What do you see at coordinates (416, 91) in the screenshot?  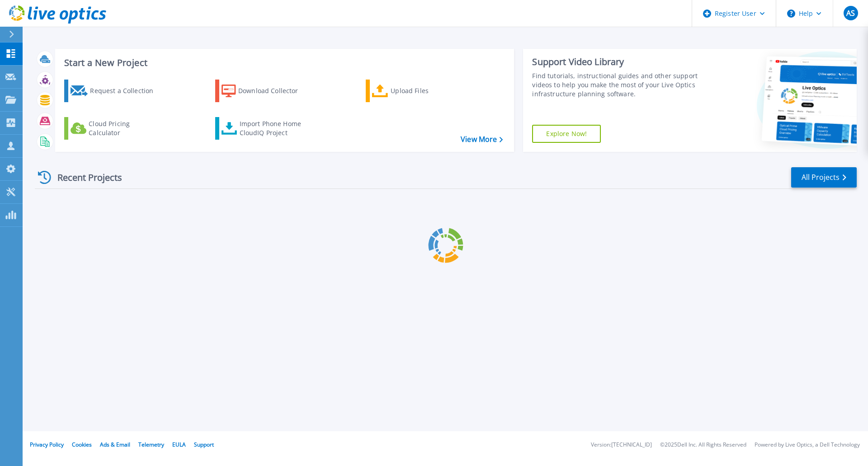 I see `a: Upload Files` at bounding box center [416, 91].